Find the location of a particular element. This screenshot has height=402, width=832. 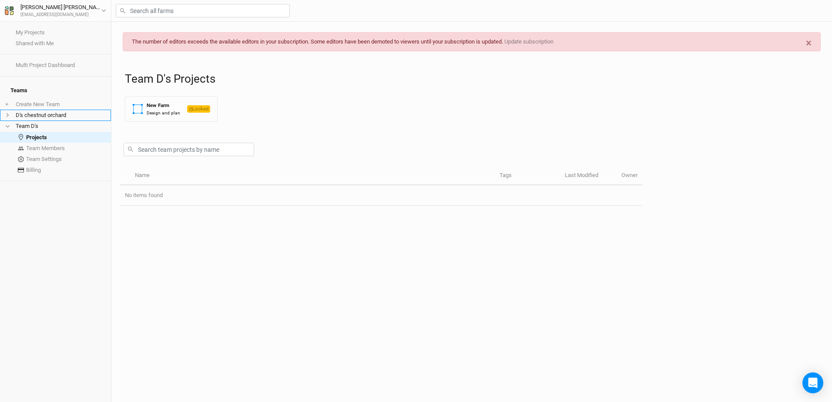

div: New Farm is located at coordinates (163, 105).